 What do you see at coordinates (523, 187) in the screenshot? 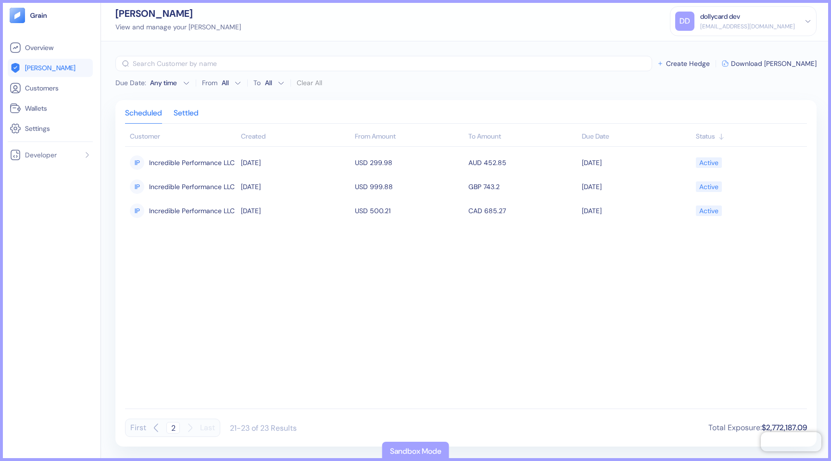
I see `td: GBP 743.2` at bounding box center [523, 187].